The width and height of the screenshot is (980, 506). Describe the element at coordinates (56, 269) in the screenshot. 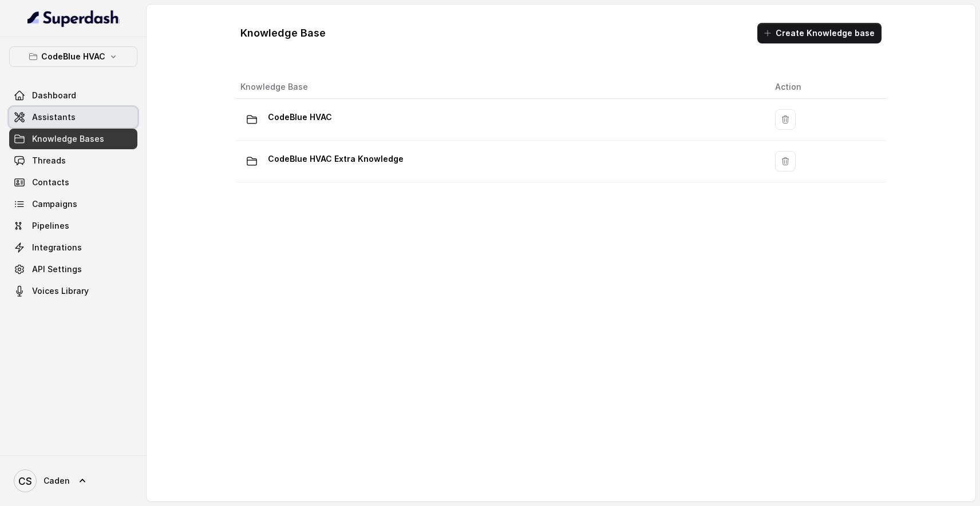

I see `span: API Settings` at that location.